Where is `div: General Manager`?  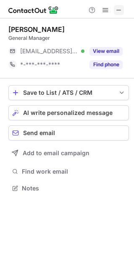
div: General Manager is located at coordinates (68, 38).